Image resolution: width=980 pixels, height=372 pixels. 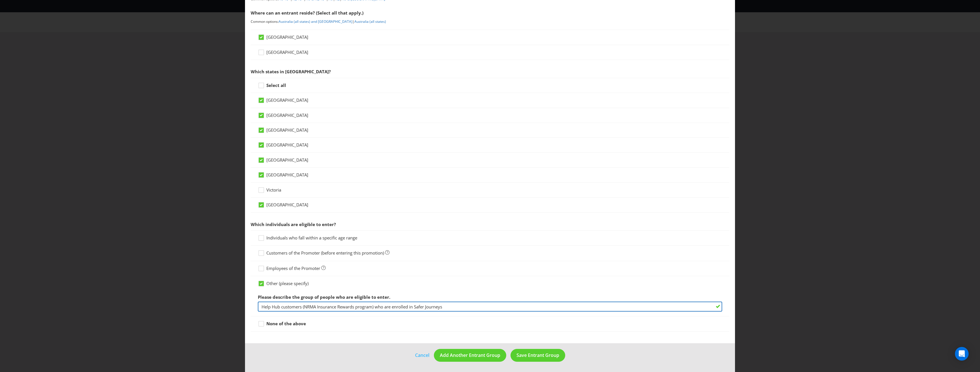 I want to click on a: Australia (all states), so click(x=370, y=21).